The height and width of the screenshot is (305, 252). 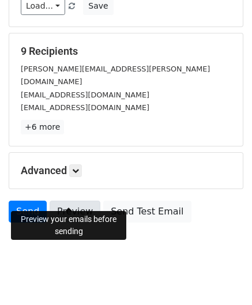 What do you see at coordinates (42, 127) in the screenshot?
I see `a: +6 more` at bounding box center [42, 127].